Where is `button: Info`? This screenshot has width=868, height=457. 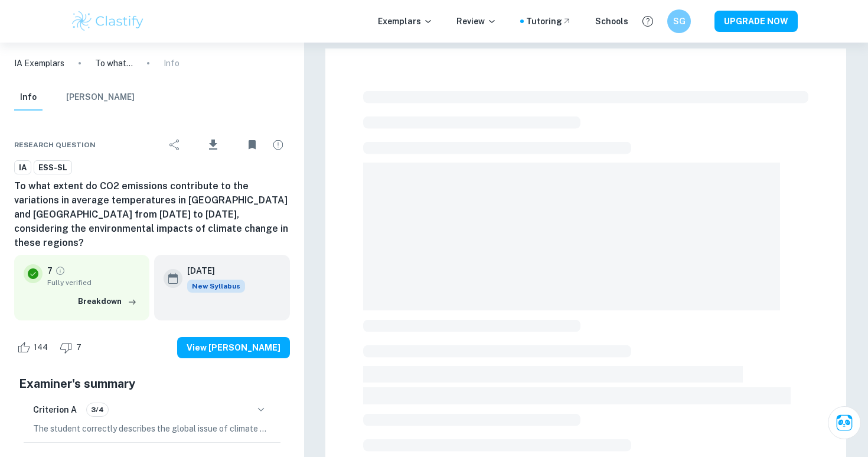 button: Info is located at coordinates (29, 98).